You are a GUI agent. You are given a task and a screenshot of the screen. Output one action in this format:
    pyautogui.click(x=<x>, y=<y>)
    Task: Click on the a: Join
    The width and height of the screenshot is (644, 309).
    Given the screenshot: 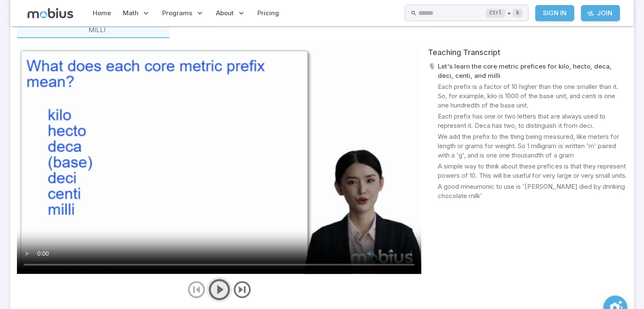 What is the action you would take?
    pyautogui.click(x=600, y=13)
    